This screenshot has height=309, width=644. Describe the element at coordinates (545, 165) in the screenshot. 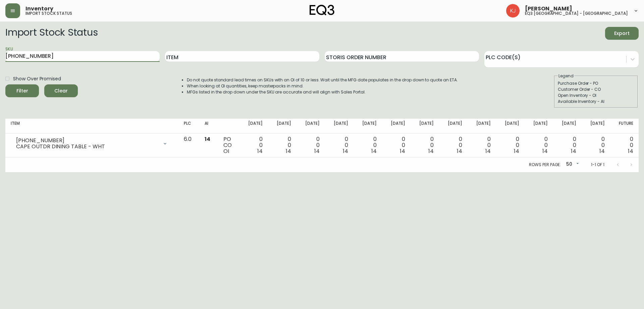

I see `p: Rows per page:` at that location.